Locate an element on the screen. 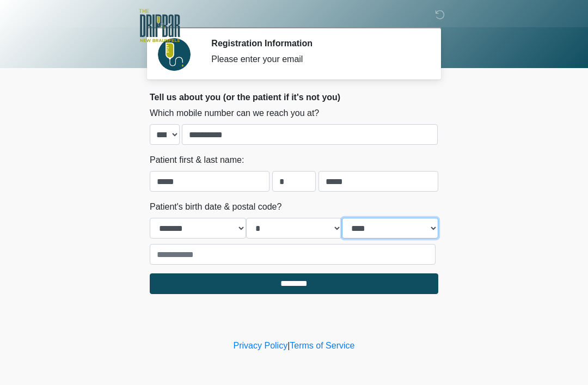 This screenshot has width=588, height=385. label: Patient first & last name: is located at coordinates (197, 160).